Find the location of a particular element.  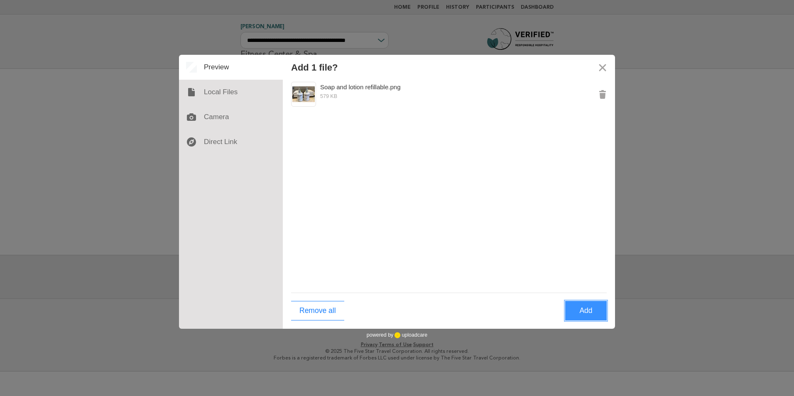

div: Add 1 file? is located at coordinates (314, 67).